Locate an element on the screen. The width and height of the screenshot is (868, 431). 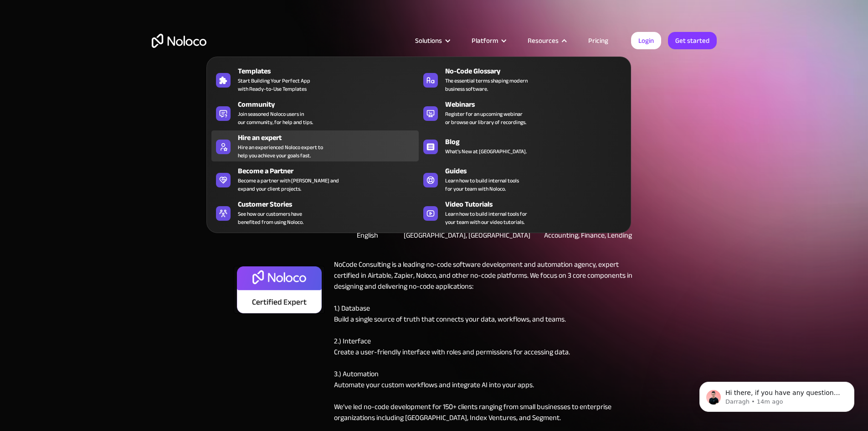
a: Pricing is located at coordinates (598, 41).